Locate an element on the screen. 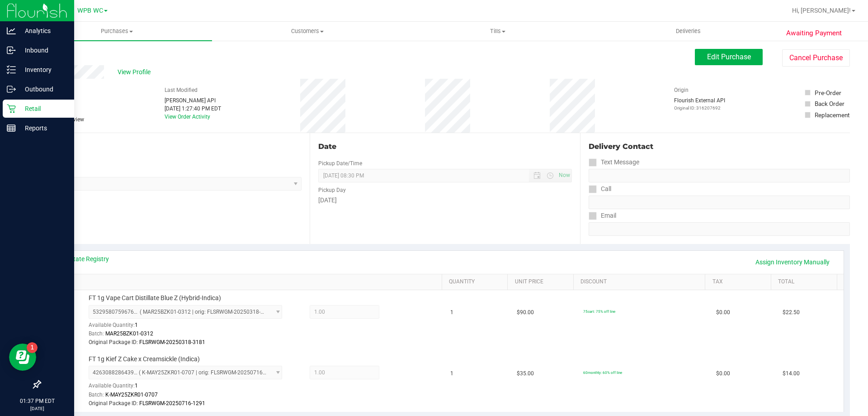 This screenshot has height=416, width=868. span: $14.00 is located at coordinates (792, 373).